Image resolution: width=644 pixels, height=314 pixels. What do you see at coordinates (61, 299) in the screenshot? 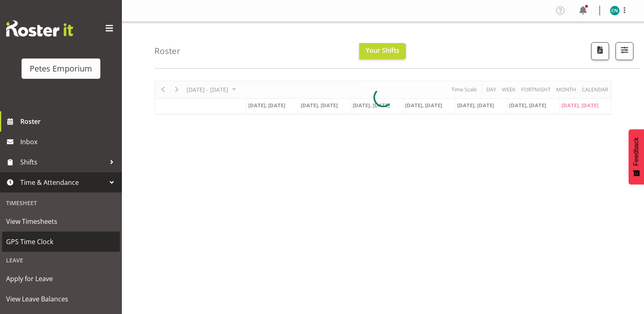
I see `a: View Leave Balances` at bounding box center [61, 299].